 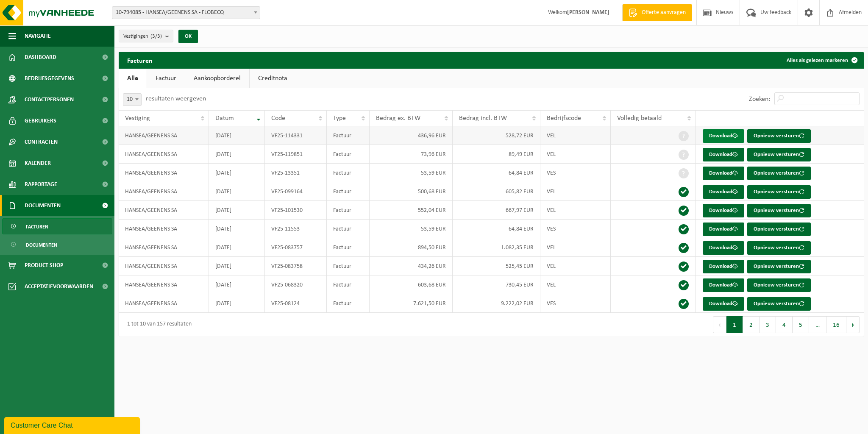 What do you see at coordinates (217, 78) in the screenshot?
I see `a: Aankoopborderel` at bounding box center [217, 78].